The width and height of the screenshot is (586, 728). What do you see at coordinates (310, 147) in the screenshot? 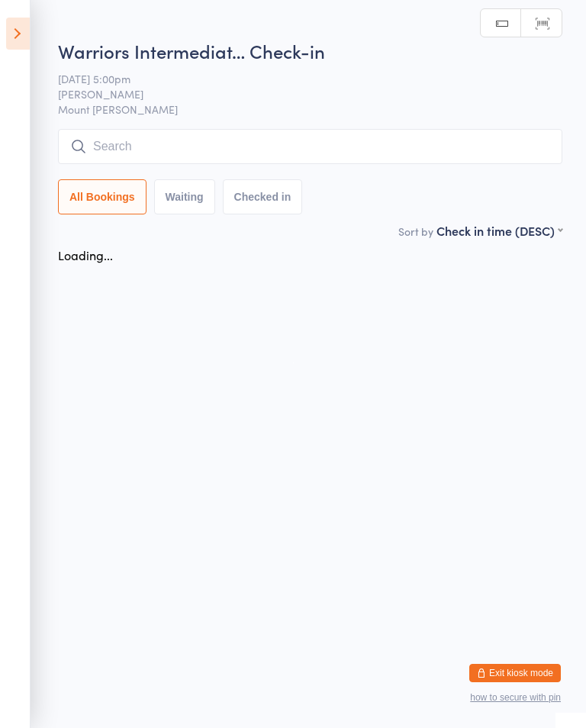
I see `input: Search` at bounding box center [310, 147].